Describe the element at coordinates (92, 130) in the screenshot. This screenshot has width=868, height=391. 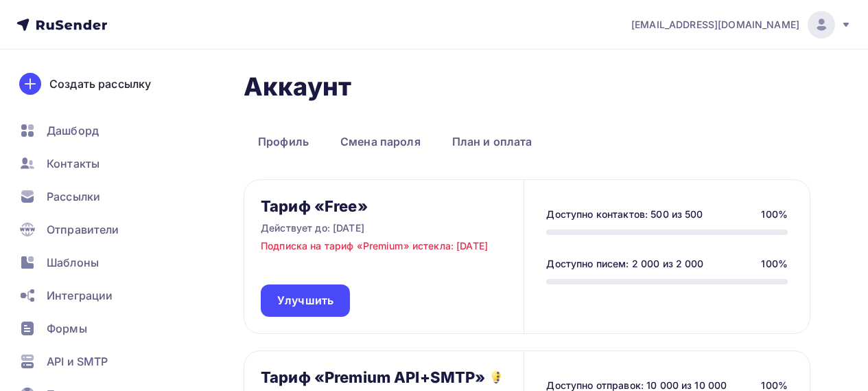
I see `a: Дашборд` at that location.